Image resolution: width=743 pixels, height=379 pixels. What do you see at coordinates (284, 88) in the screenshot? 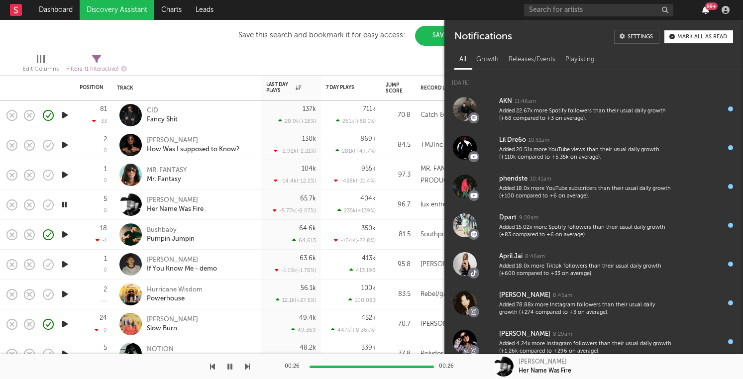
I see `div: Last Day Plays` at bounding box center [284, 88].